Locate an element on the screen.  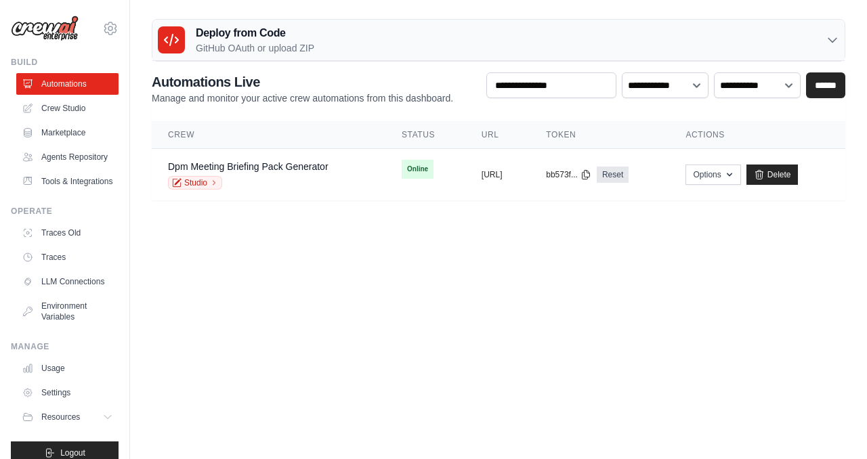
a: Automations is located at coordinates (67, 84).